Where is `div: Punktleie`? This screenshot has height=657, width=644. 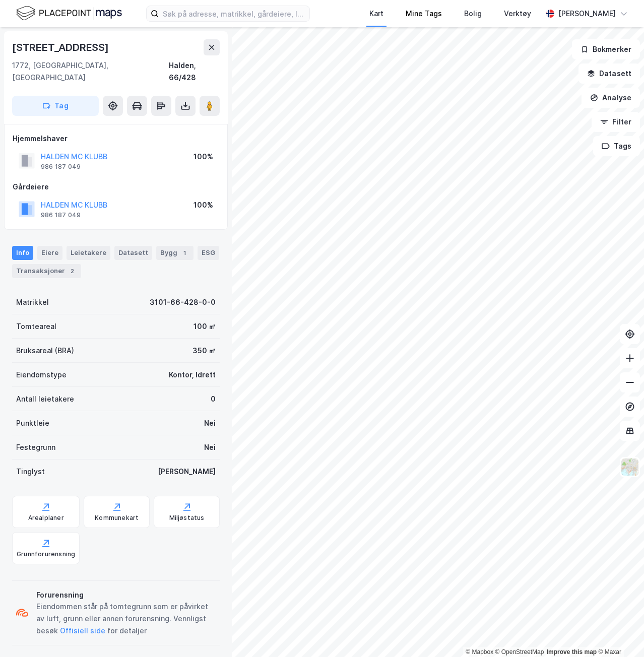 div: Punktleie is located at coordinates (33, 423).